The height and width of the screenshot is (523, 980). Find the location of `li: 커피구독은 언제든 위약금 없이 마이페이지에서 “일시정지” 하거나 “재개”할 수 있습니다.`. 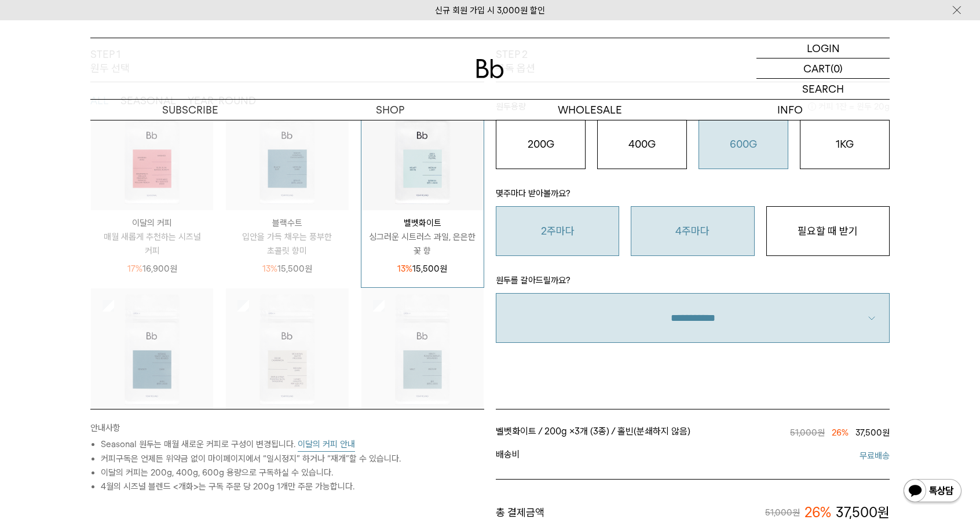

li: 커피구독은 언제든 위약금 없이 마이페이지에서 “일시정지” 하거나 “재개”할 수 있습니다. is located at coordinates (293, 459).